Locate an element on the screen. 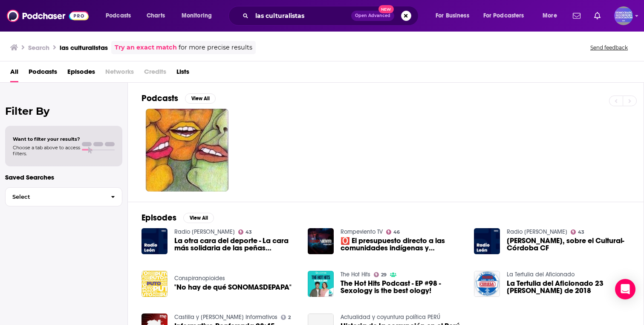 The height and width of the screenshot is (325, 644). img: La Tertulia del Aficionado 23 de mayo de 2018 is located at coordinates (487, 283).